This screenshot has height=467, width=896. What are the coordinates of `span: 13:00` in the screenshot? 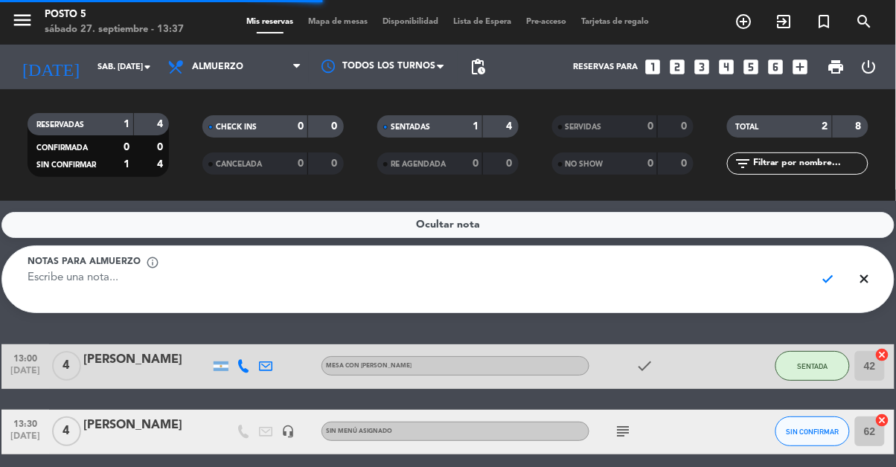 It's located at (25, 358).